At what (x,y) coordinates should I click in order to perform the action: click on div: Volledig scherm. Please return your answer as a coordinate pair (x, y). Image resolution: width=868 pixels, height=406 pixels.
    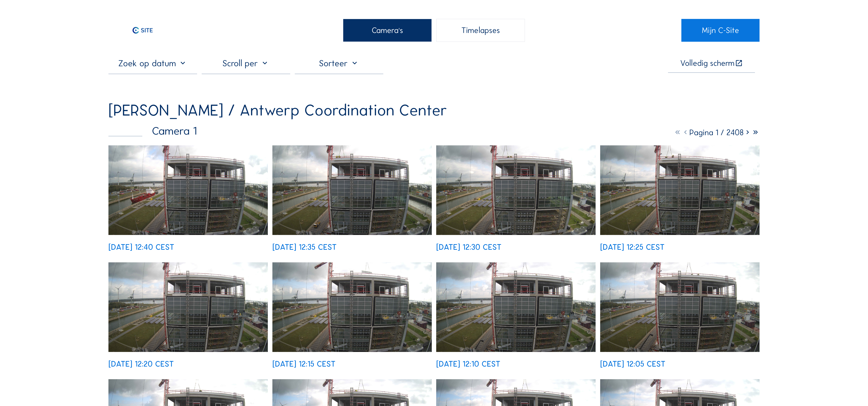
    Looking at the image, I should click on (707, 63).